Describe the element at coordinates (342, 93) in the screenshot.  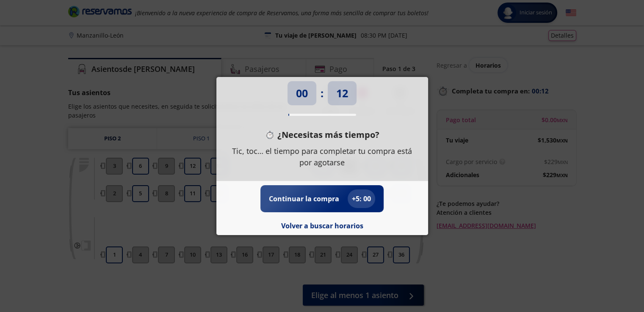
I see `p: 12` at that location.